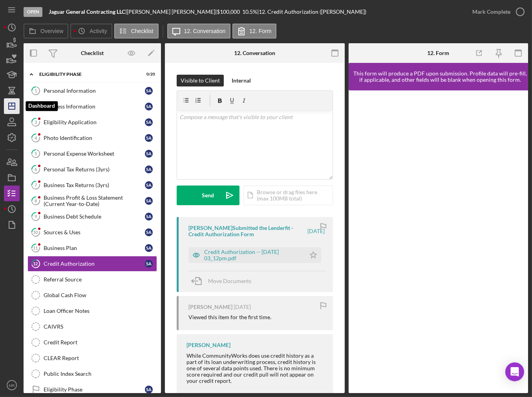 The image size is (532, 397). I want to click on div: Open, so click(33, 12).